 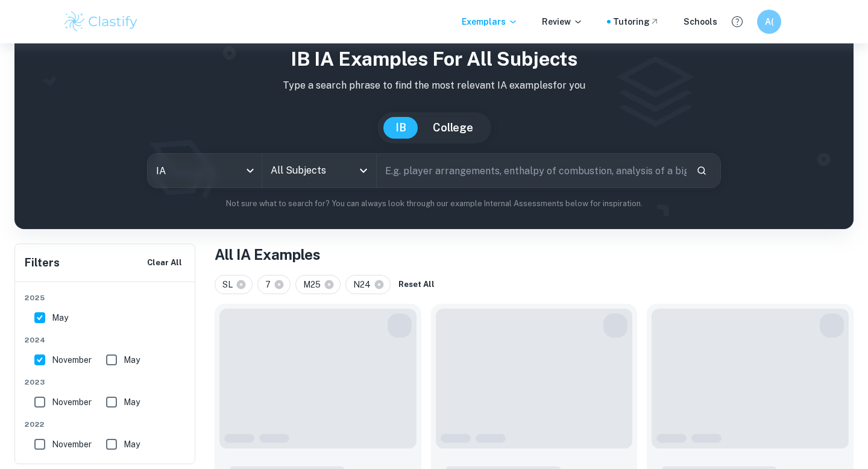 What do you see at coordinates (417, 284) in the screenshot?
I see `button: Reset All` at bounding box center [417, 284].